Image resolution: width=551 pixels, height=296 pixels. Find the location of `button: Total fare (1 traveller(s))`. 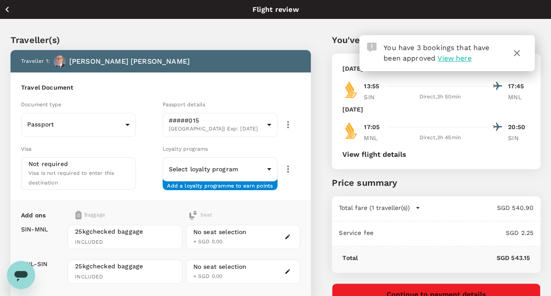

button: Total fare (1 traveller(s)) is located at coordinates (380, 208).